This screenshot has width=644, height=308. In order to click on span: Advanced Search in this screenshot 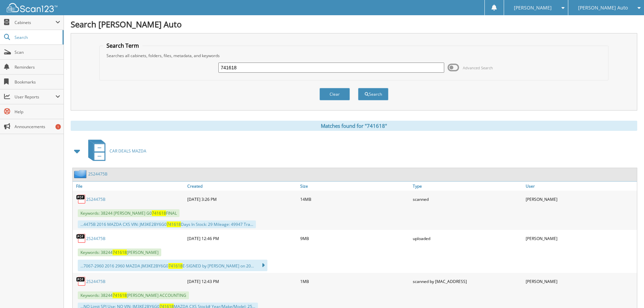, I will do `click(478, 68)`.